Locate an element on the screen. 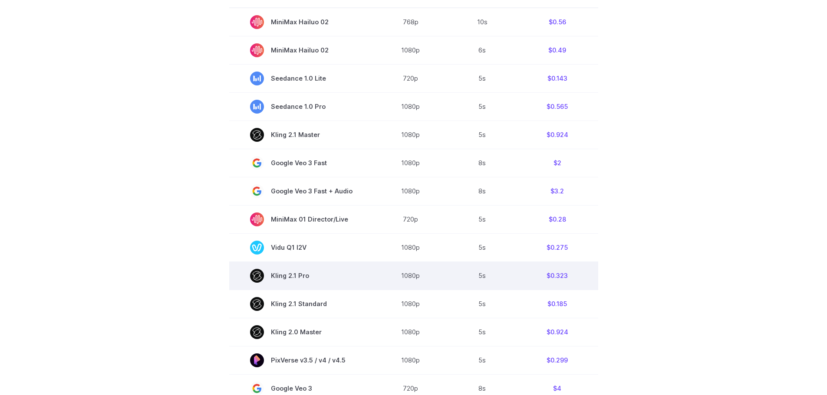  td: 6s is located at coordinates (482, 50).